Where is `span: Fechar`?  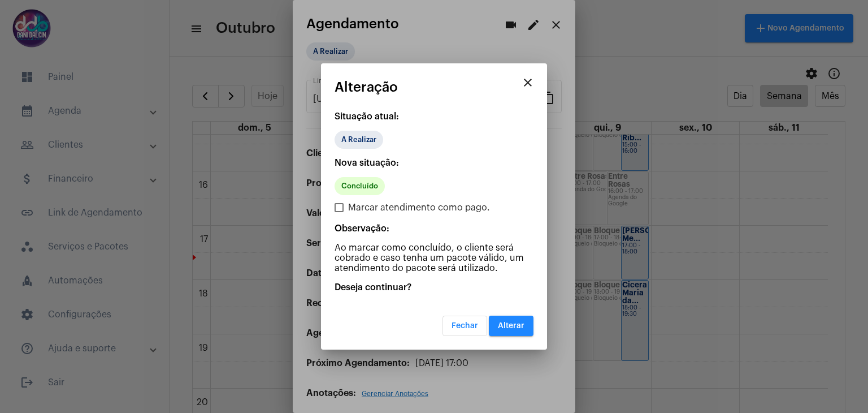 span: Fechar is located at coordinates (464, 326).